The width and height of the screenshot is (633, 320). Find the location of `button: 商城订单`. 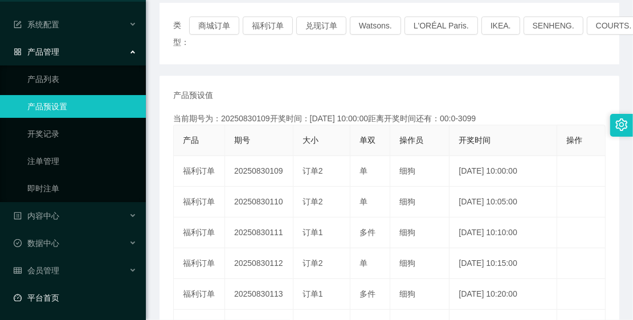

button: 商城订单 is located at coordinates (214, 26).